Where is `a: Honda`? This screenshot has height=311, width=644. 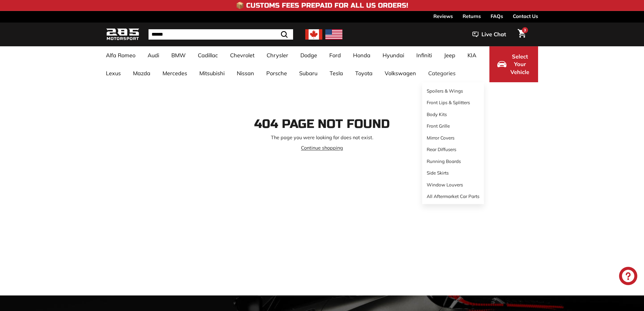 a: Honda is located at coordinates (362, 55).